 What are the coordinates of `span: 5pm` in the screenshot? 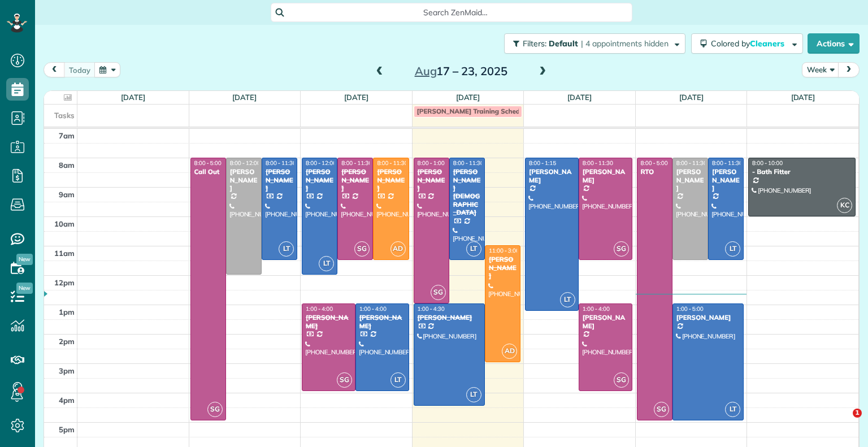 It's located at (67, 429).